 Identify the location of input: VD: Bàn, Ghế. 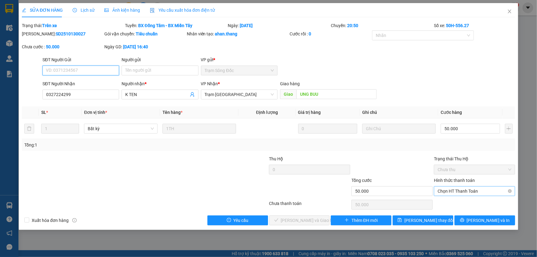
(199, 129).